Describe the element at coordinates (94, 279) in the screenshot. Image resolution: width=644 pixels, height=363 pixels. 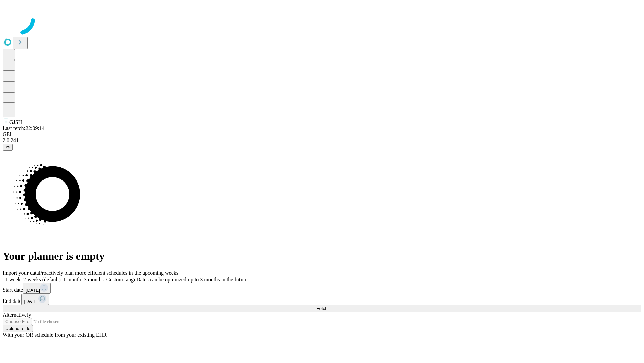
I see `span: 3 months` at that location.